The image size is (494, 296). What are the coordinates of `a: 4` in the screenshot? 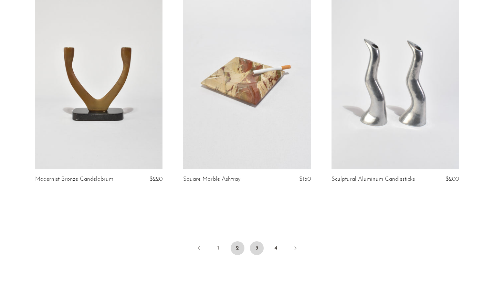 It's located at (276, 248).